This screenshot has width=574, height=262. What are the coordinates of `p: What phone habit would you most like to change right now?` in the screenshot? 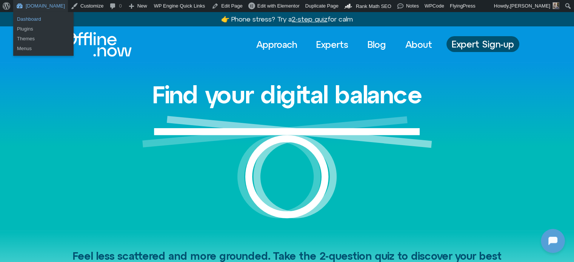 It's located at (78, 181).